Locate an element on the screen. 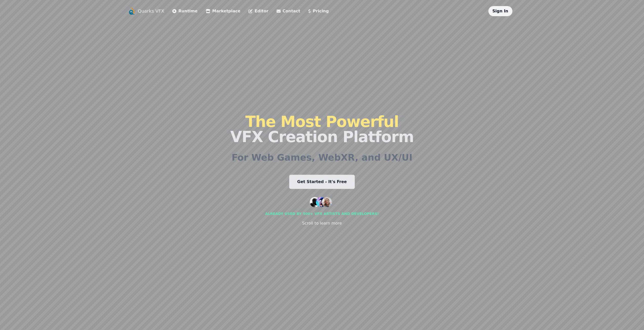  a: Sign In is located at coordinates (500, 11).